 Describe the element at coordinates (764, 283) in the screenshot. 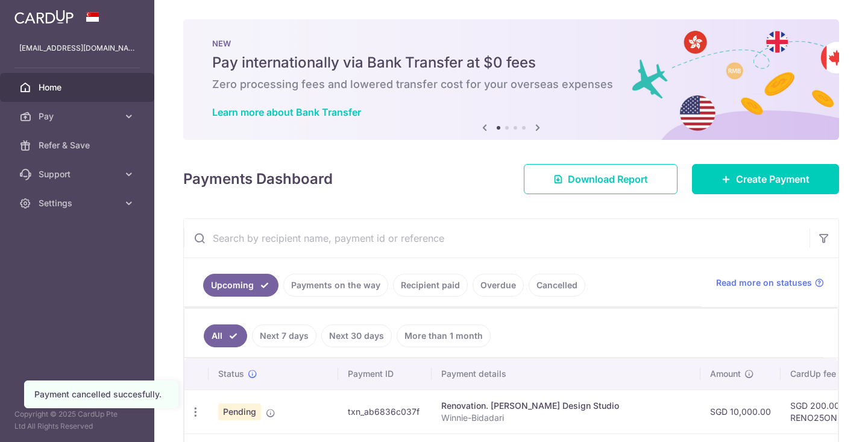

I see `span: Read more on statuses` at that location.